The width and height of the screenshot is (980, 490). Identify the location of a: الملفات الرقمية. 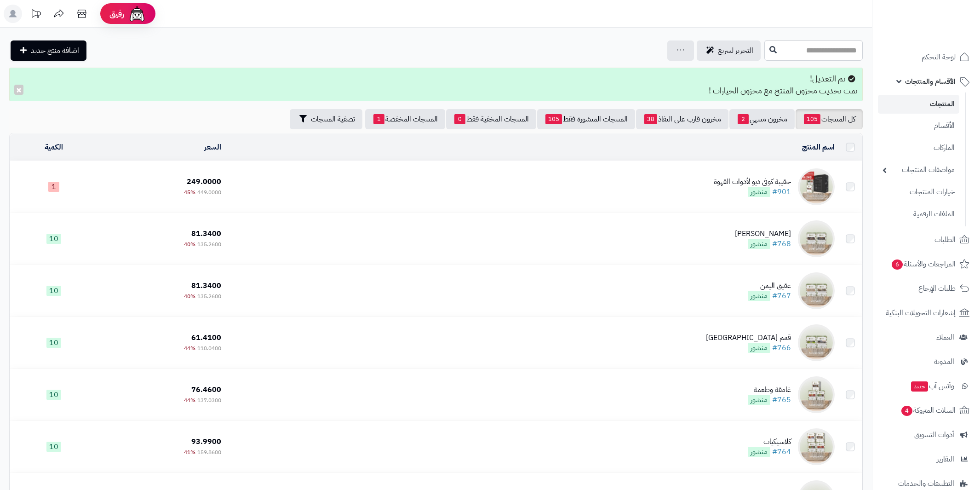
(918, 214).